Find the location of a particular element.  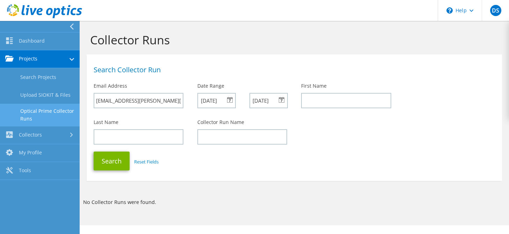

span: DS is located at coordinates (496, 10).